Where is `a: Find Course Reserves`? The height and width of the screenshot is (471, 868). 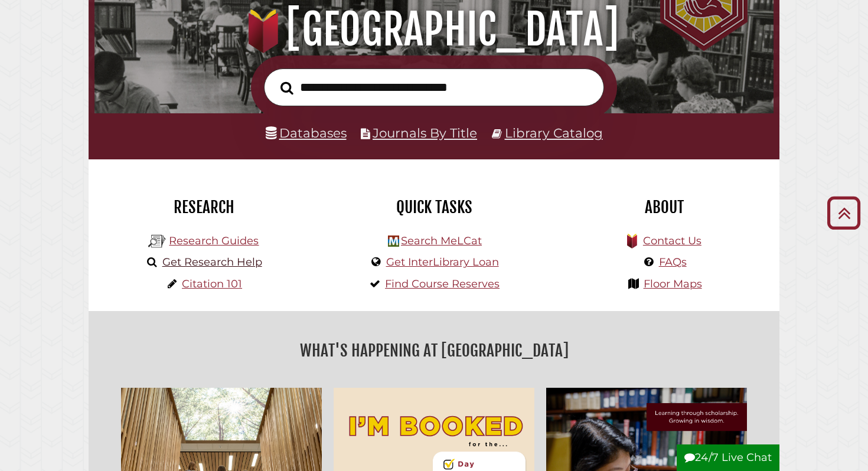
a: Find Course Reserves is located at coordinates (442, 284).